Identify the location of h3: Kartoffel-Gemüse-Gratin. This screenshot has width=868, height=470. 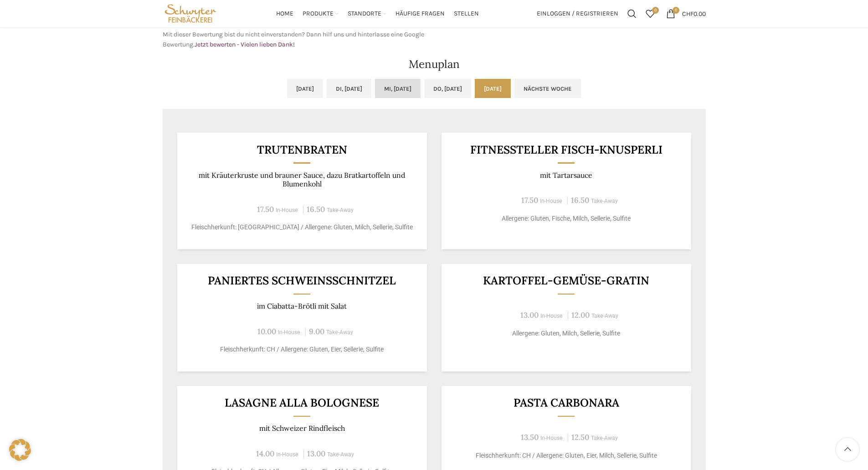
(566, 281).